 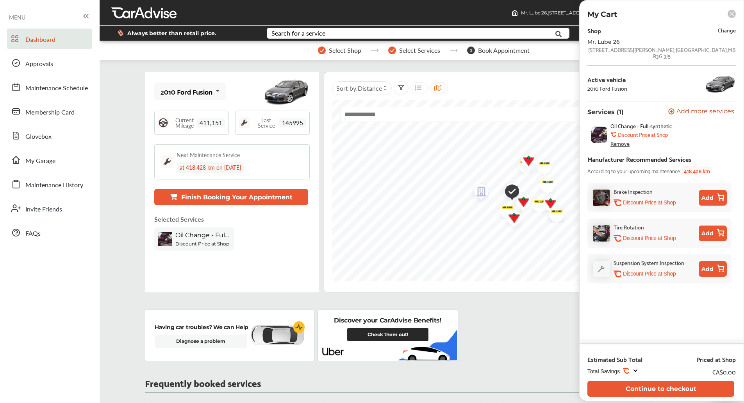 I want to click on img: dollor_label_vector.a70140d1.svg, so click(x=120, y=33).